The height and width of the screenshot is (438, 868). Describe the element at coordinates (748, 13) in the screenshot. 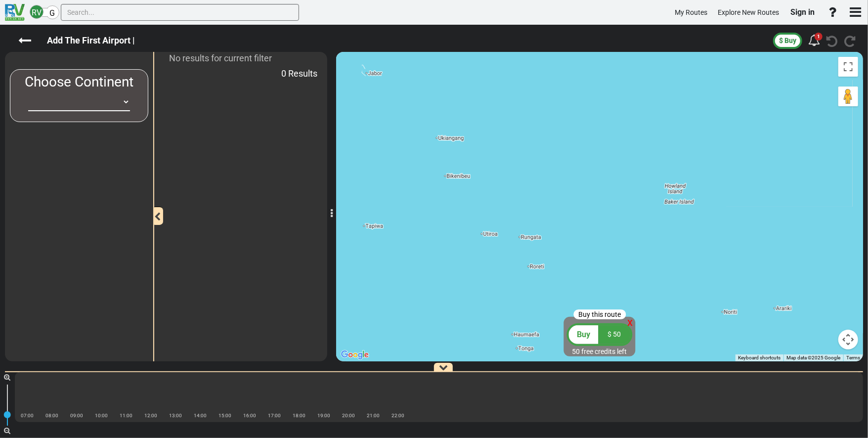

I see `span: Explore New Routes` at that location.